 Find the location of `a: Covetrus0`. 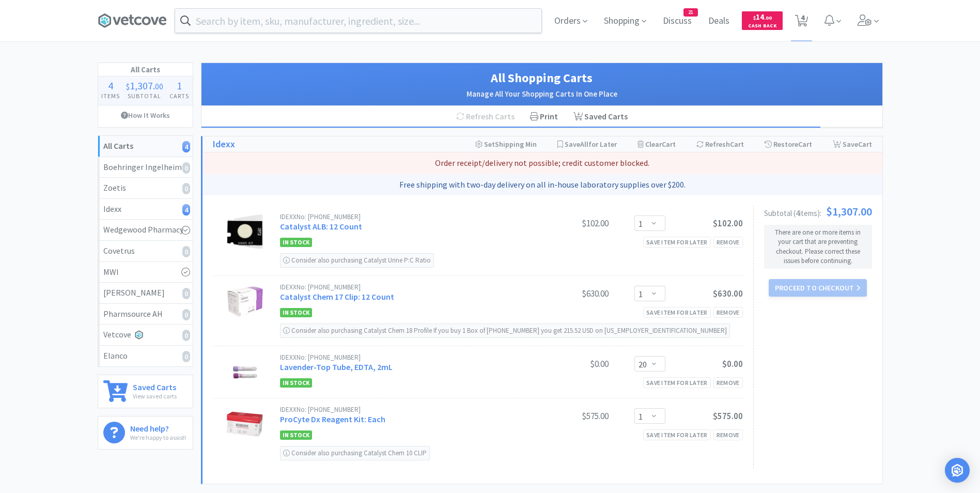

a: Covetrus0 is located at coordinates (145, 251).